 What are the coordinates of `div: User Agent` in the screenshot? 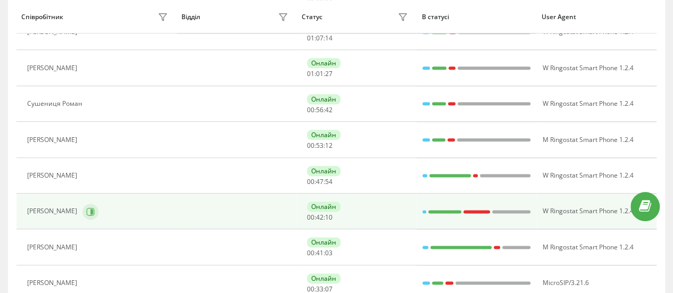 It's located at (596, 17).